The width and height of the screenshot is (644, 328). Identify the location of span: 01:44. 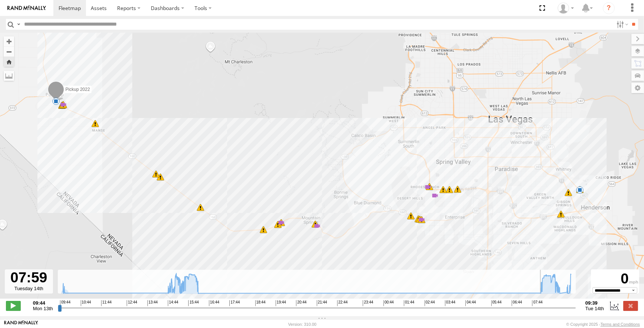
(409, 303).